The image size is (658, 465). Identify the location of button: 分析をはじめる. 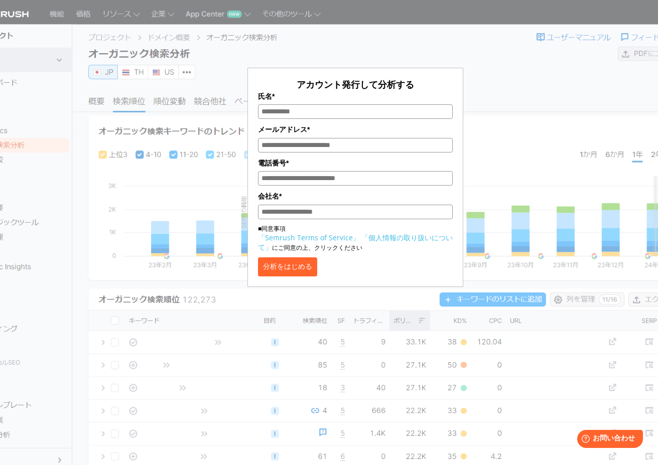
(288, 267).